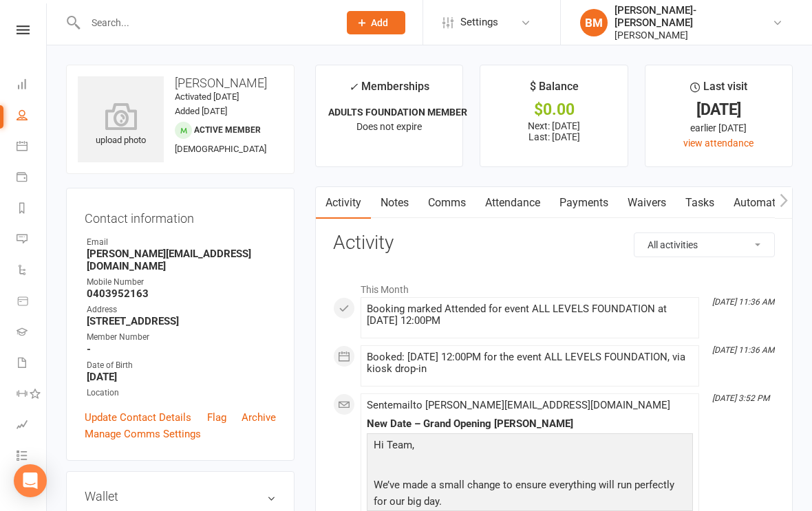 The height and width of the screenshot is (511, 812). I want to click on h3: Contact information, so click(180, 216).